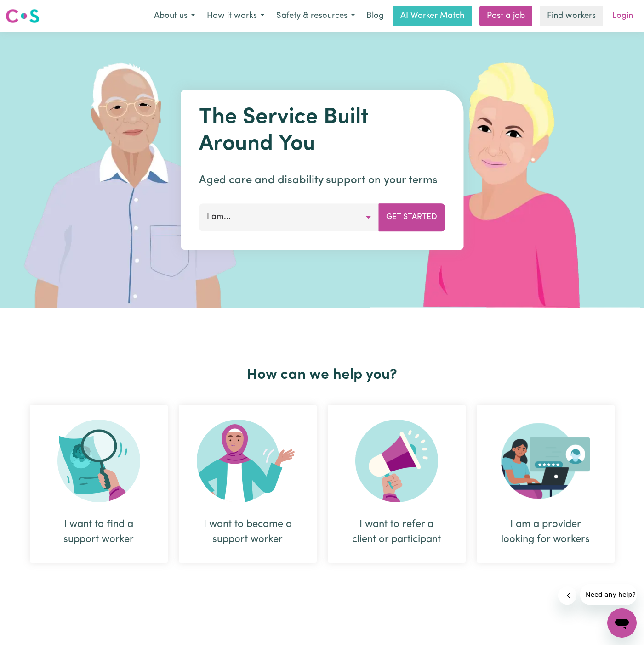 Image resolution: width=644 pixels, height=645 pixels. What do you see at coordinates (322, 375) in the screenshot?
I see `h2: How can we help you?` at bounding box center [322, 375].